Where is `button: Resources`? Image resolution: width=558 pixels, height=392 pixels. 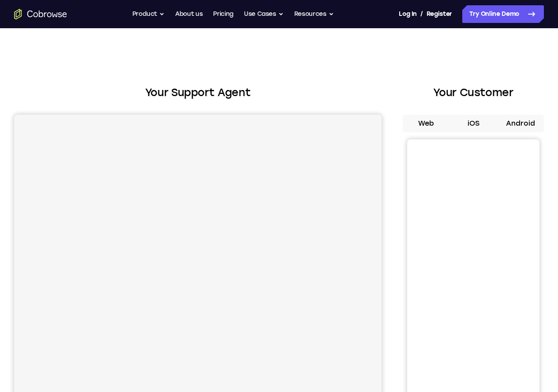 button: Resources is located at coordinates (314, 14).